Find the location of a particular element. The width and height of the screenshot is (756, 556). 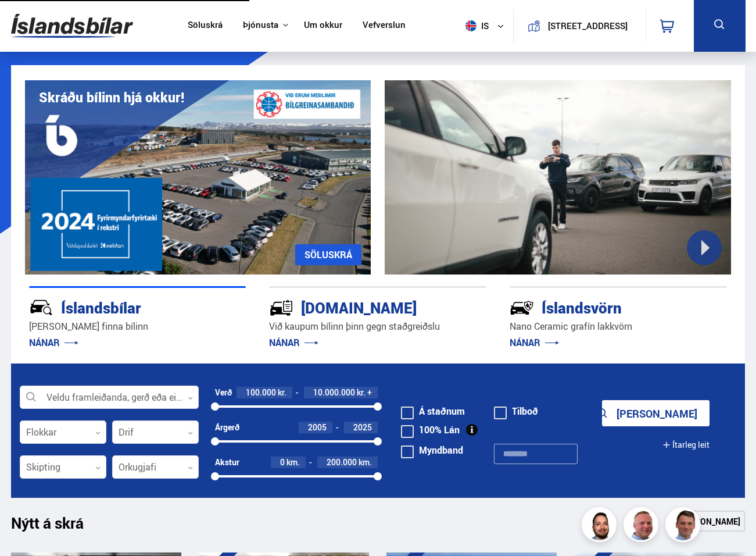

span: 2025 is located at coordinates (363, 427).